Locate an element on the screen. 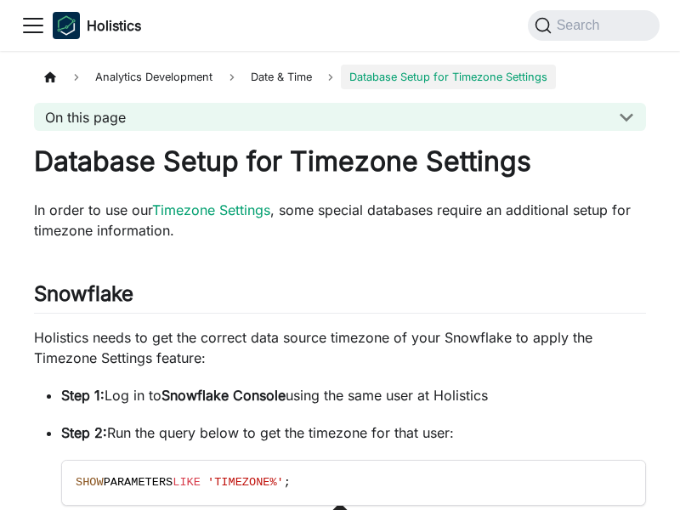 This screenshot has height=510, width=680. a: Timezone Settings is located at coordinates (211, 210).